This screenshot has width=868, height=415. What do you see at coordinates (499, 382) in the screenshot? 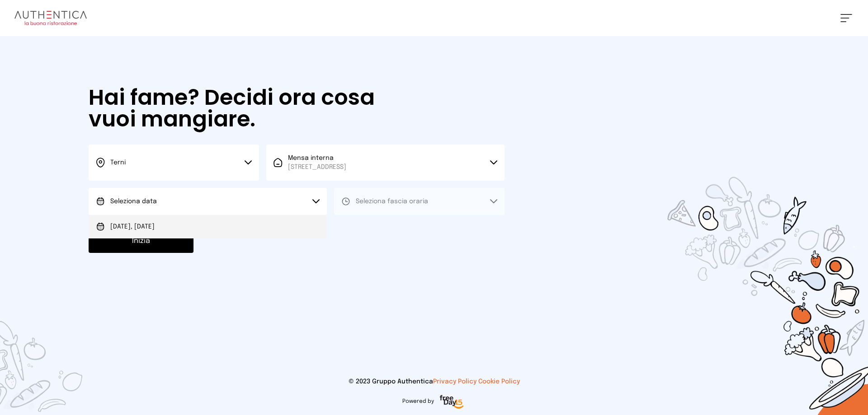
I see `a: Cookie Policy` at bounding box center [499, 382].